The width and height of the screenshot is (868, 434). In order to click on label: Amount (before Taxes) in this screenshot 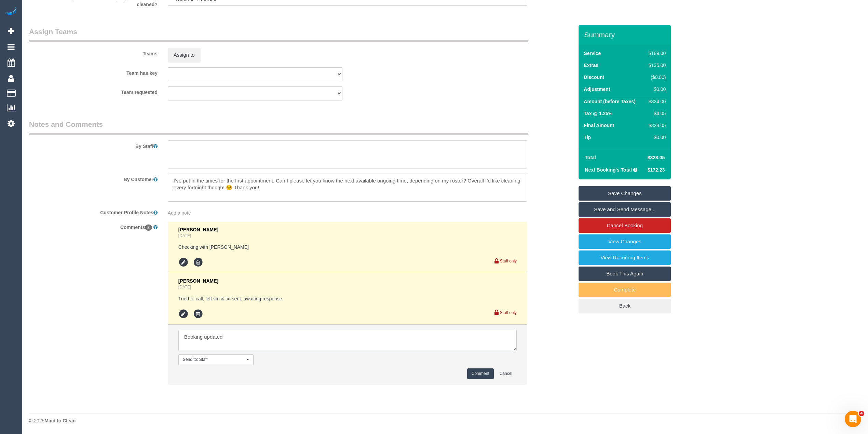, I will do `click(609, 101)`.